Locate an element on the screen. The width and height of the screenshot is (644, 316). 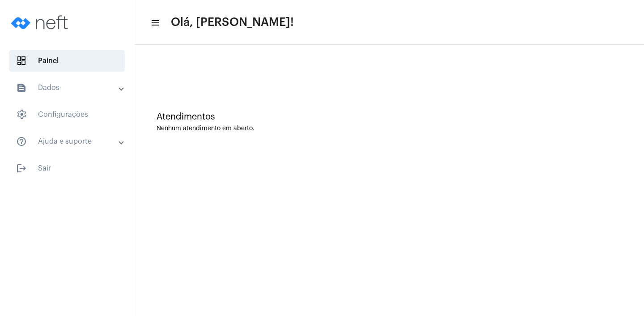
span: Painel is located at coordinates (67, 61).